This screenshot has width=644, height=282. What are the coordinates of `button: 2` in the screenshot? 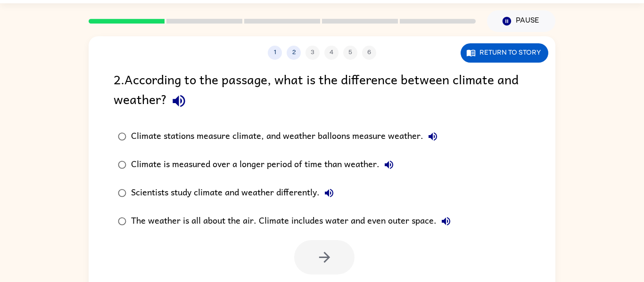 It's located at (294, 53).